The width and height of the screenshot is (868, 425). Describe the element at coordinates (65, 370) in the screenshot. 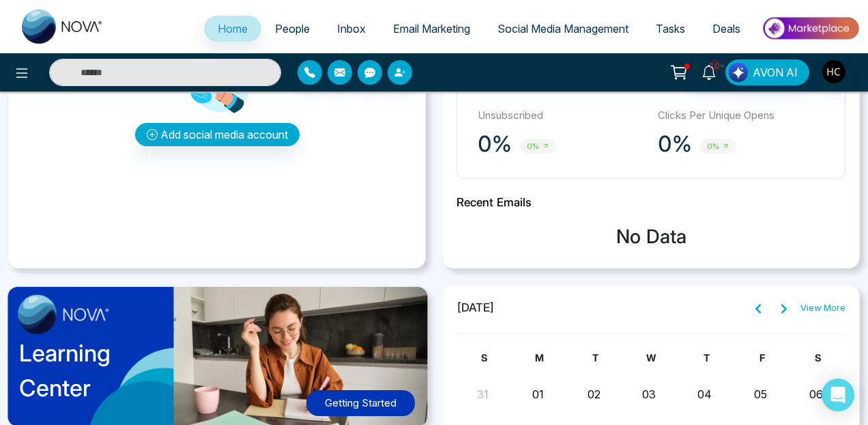

I see `p: Learning Center` at that location.